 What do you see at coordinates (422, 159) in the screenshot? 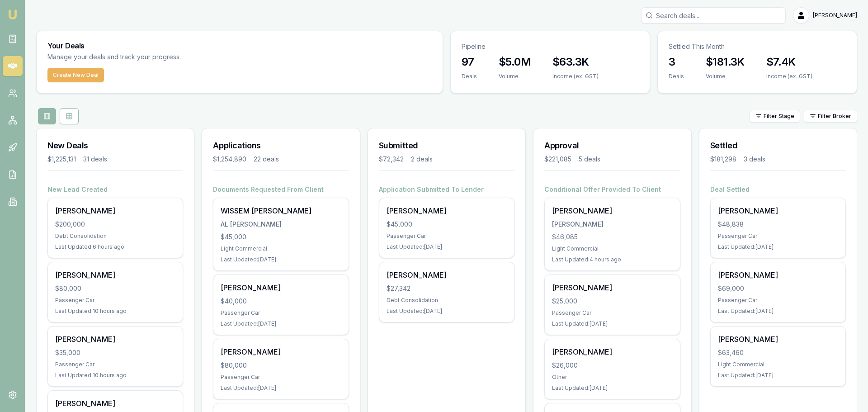
I see `div: 2 deals` at bounding box center [422, 159].